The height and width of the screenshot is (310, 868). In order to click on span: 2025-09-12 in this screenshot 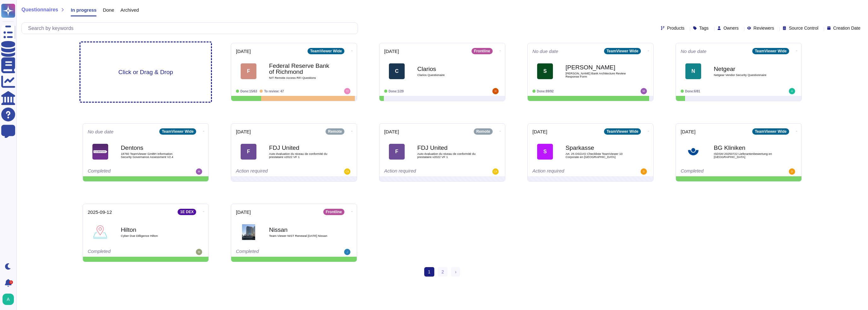, I will do `click(100, 212)`.